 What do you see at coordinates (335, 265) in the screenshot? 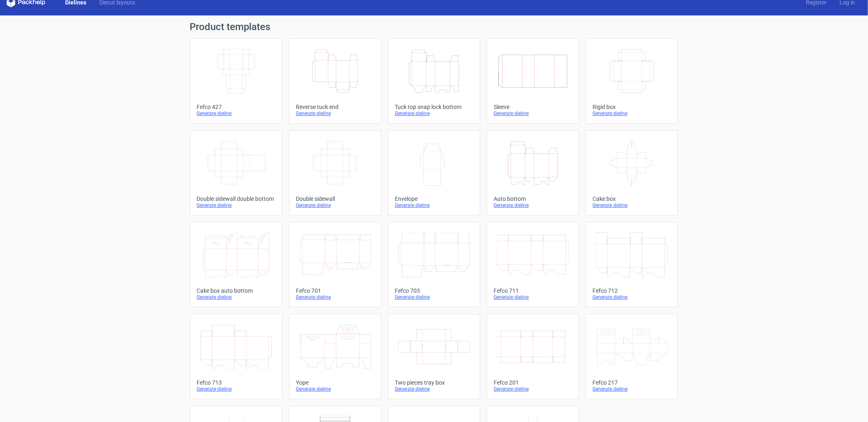
I see `a: Fefco 701Generate dieline` at bounding box center [335, 265].